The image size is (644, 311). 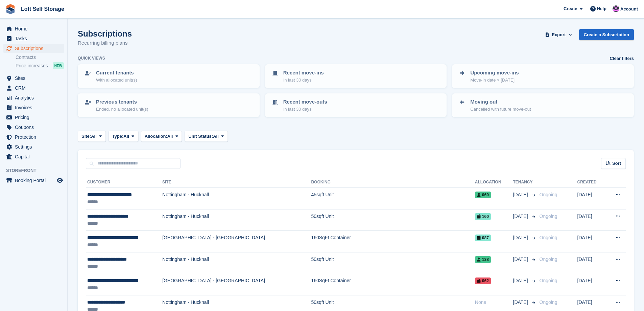 I want to click on p: Recent move-outs, so click(x=305, y=102).